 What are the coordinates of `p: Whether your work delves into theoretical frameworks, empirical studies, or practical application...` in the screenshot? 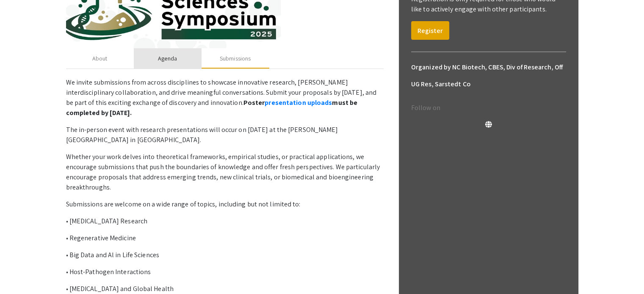 It's located at (225, 172).